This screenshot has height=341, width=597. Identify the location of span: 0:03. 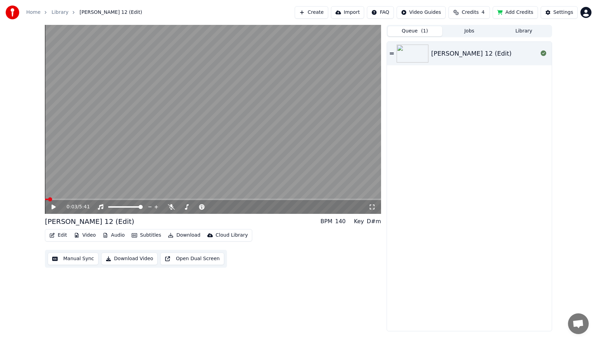
(72, 207).